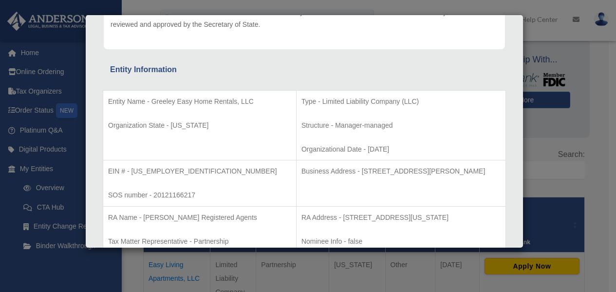 The width and height of the screenshot is (616, 292). What do you see at coordinates (401, 125) in the screenshot?
I see `p: Structure - Manager-managed` at bounding box center [401, 125].